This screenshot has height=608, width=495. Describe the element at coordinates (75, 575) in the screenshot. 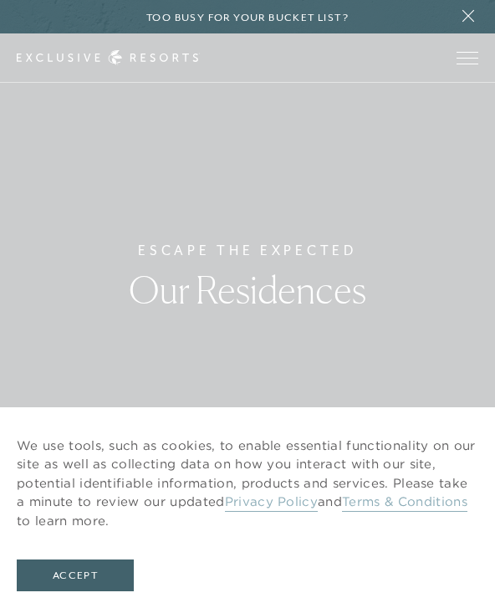

I see `button: Accept` at that location.